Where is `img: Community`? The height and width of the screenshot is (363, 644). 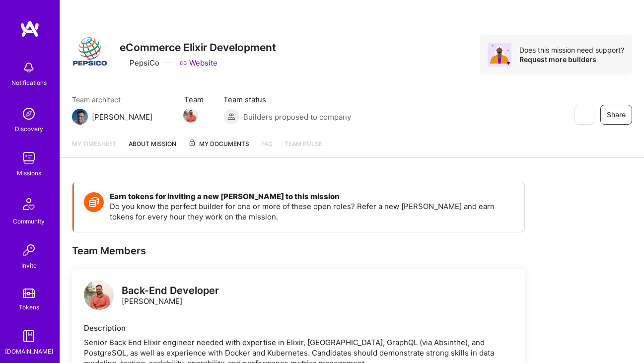 img: Community is located at coordinates (29, 204).